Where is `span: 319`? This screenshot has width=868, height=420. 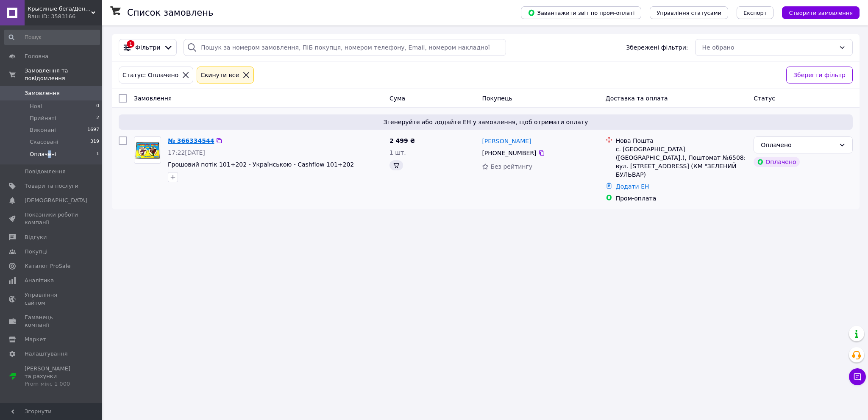
span: 319 is located at coordinates (95, 142).